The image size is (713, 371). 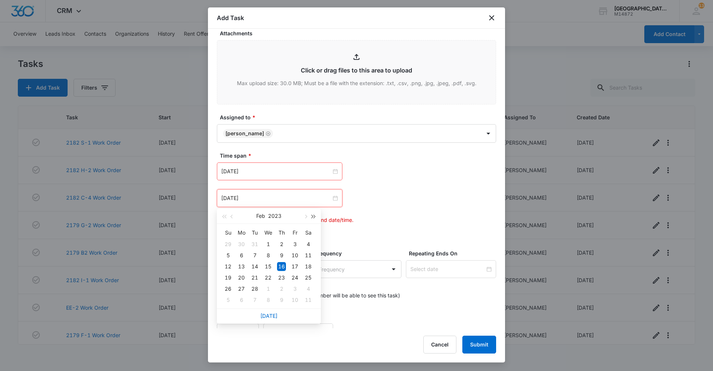 I want to click on p: Ensure starting date/time occurs before end date/time., so click(x=358, y=219).